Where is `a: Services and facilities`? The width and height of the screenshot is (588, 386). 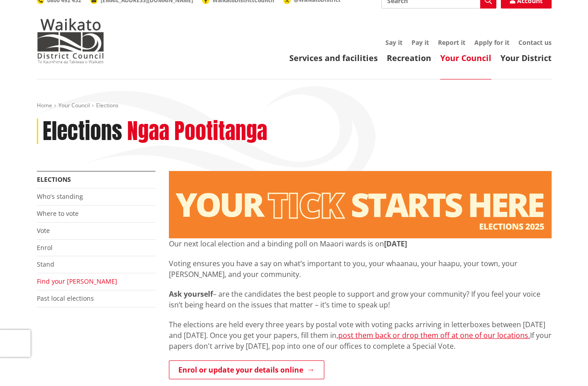
a: Services and facilities is located at coordinates (334, 58).